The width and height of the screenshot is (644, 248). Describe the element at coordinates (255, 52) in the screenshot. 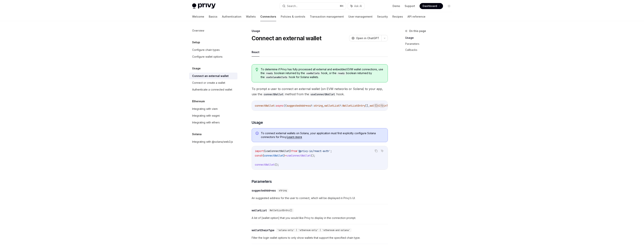

I see `button: React` at that location.